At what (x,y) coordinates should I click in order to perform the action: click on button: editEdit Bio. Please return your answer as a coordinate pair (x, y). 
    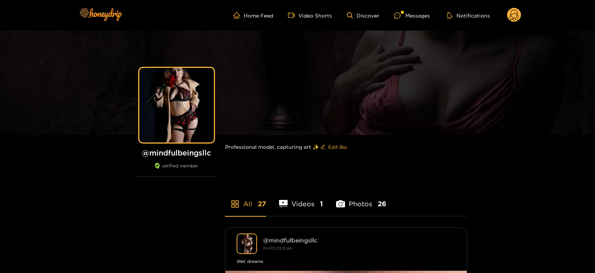
    Looking at the image, I should click on (333, 147).